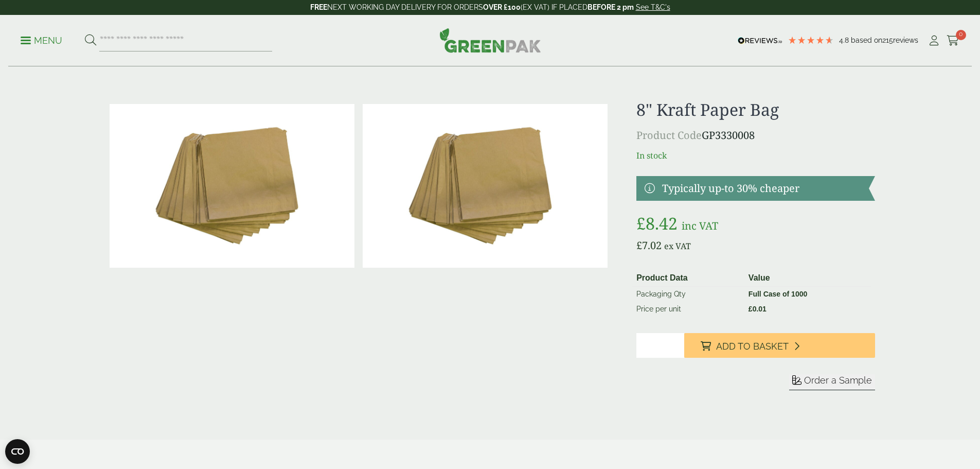 The height and width of the screenshot is (469, 980). Describe the element at coordinates (41, 41) in the screenshot. I see `p: Menu` at that location.